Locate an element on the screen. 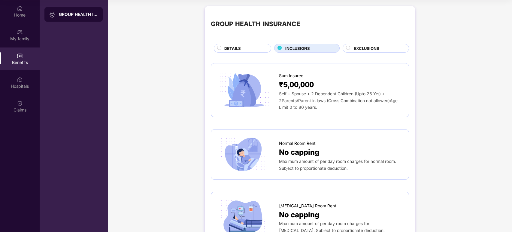 The height and width of the screenshot is (232, 512). span: Maximum amount of per day room charges for normal room. Subject to proportionate deduction. is located at coordinates (338, 165).